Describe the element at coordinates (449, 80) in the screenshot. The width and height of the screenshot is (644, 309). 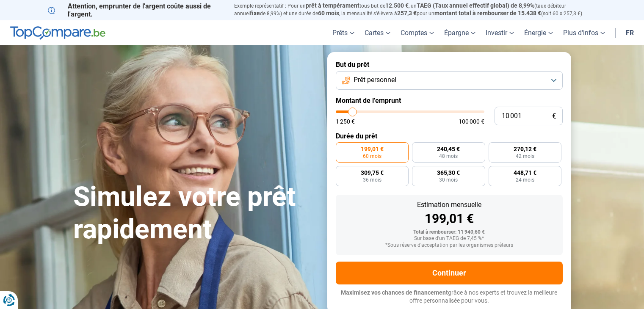
I see `button: Prêt personnel` at that location.